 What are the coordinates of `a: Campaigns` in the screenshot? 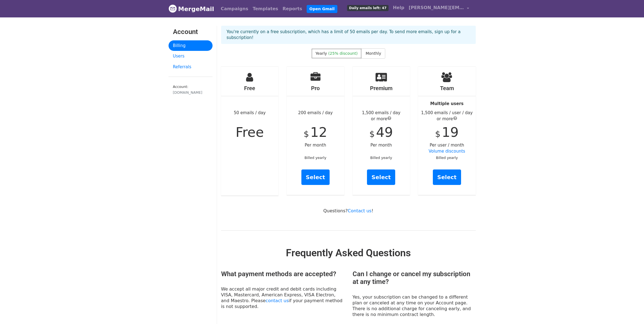 It's located at (234, 9).